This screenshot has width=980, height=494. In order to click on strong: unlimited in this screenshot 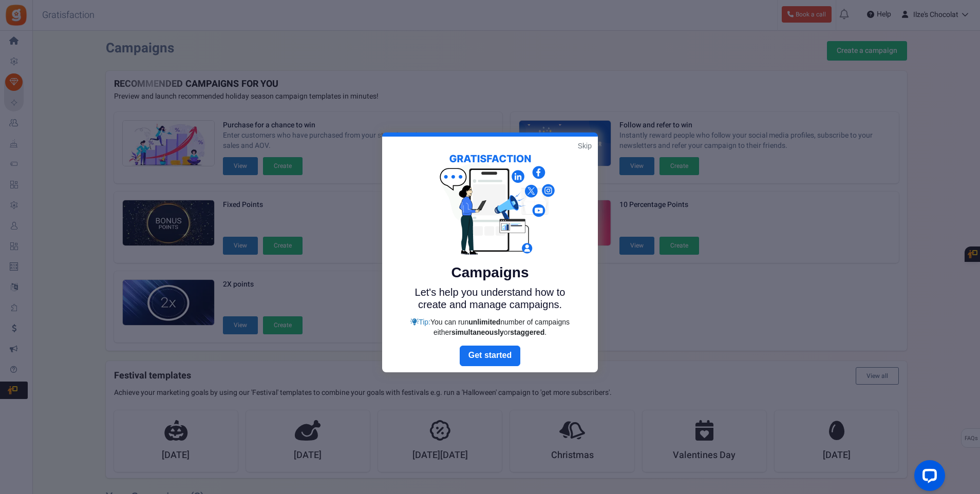, I will do `click(484, 322)`.